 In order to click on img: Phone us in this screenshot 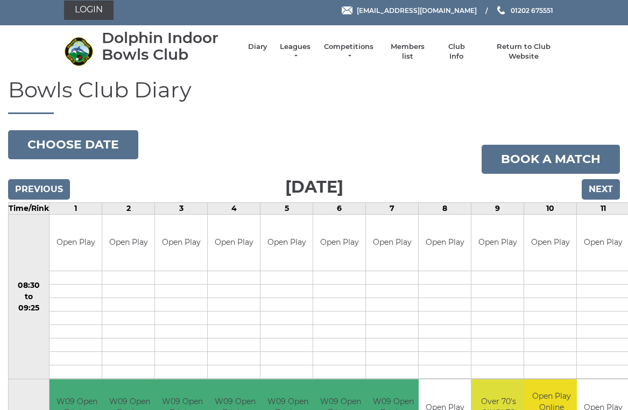, I will do `click(501, 10)`.